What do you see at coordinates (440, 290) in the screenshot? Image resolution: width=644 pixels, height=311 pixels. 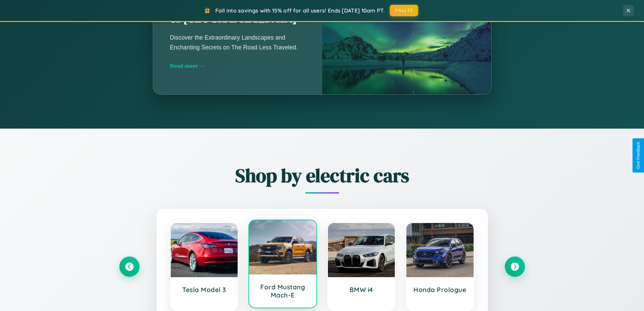 I see `h3: Honda Prologue` at bounding box center [440, 290].